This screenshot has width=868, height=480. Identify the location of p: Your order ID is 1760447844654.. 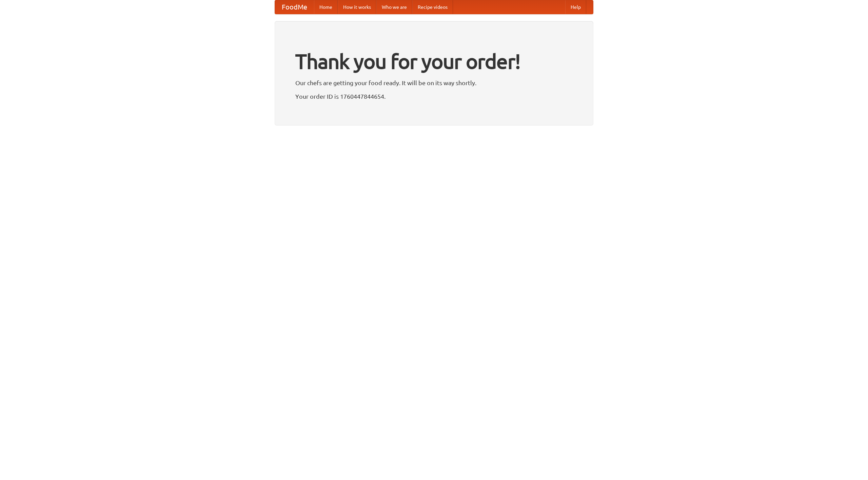
(434, 96).